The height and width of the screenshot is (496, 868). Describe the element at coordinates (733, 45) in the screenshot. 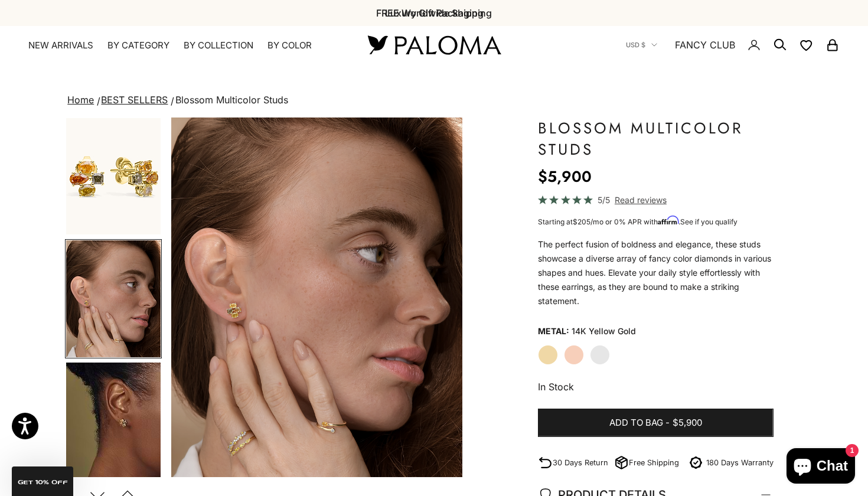

I see `nav: Secondary navigation` at that location.